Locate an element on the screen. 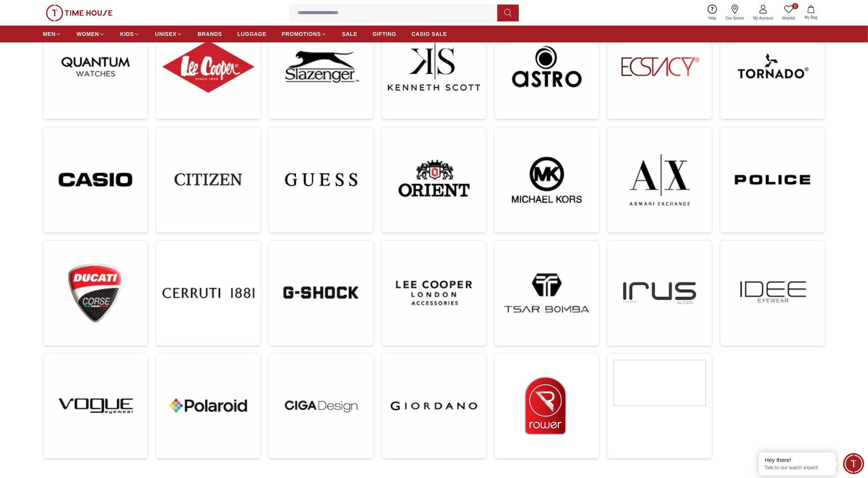 The width and height of the screenshot is (868, 478). span: CASIO SALE is located at coordinates (429, 34).